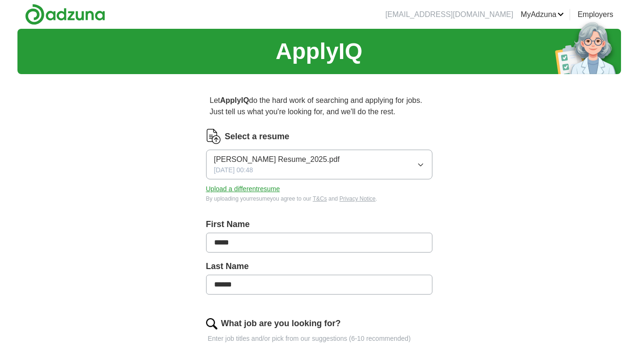  I want to click on img: Adzuna logo, so click(65, 14).